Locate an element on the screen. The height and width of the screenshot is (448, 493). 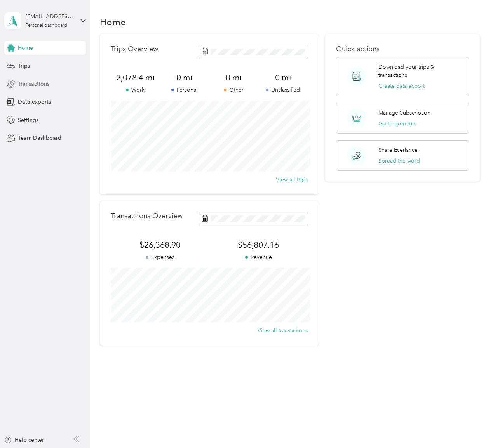
div: Personal dashboard is located at coordinates (46, 25).